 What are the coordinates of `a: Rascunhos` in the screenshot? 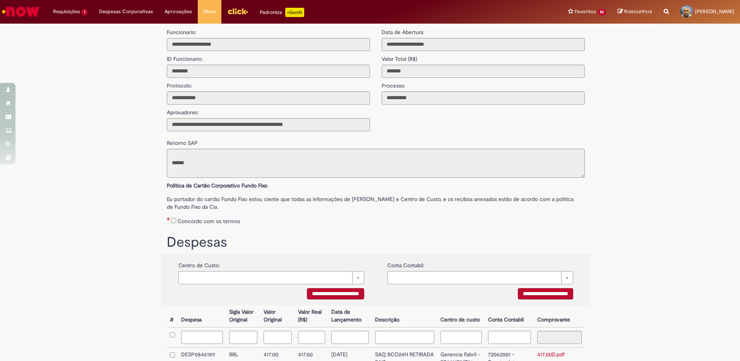 It's located at (635, 12).